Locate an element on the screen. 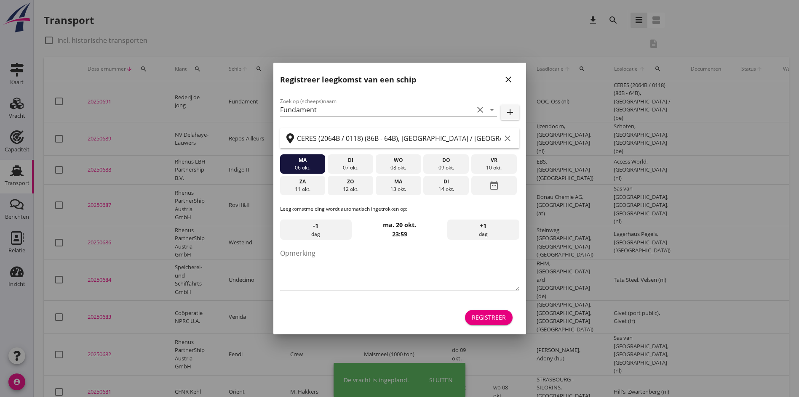 The height and width of the screenshot is (397, 799). div: 10 okt. is located at coordinates (494, 168).